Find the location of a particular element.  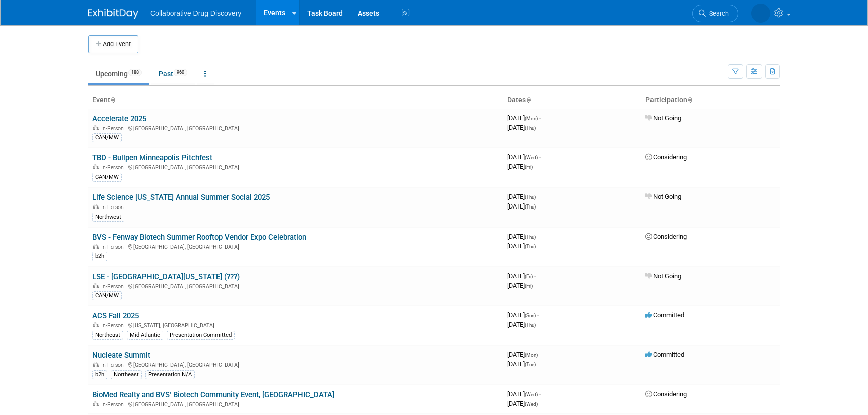

span: 960 is located at coordinates (181, 72).